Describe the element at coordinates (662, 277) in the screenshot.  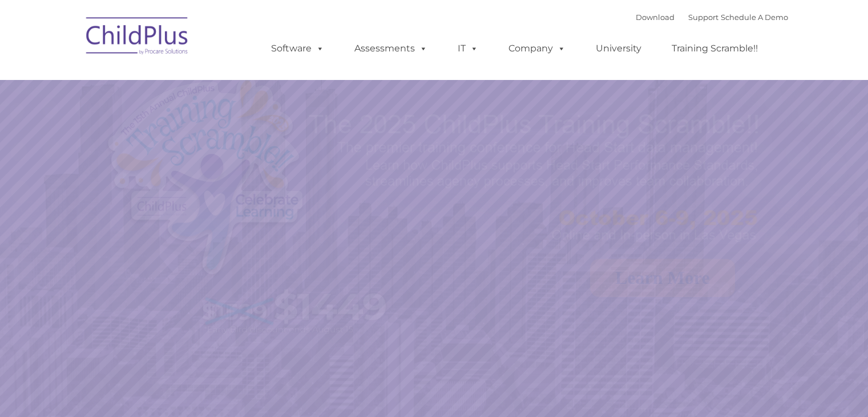
I see `a: Learn More` at that location.